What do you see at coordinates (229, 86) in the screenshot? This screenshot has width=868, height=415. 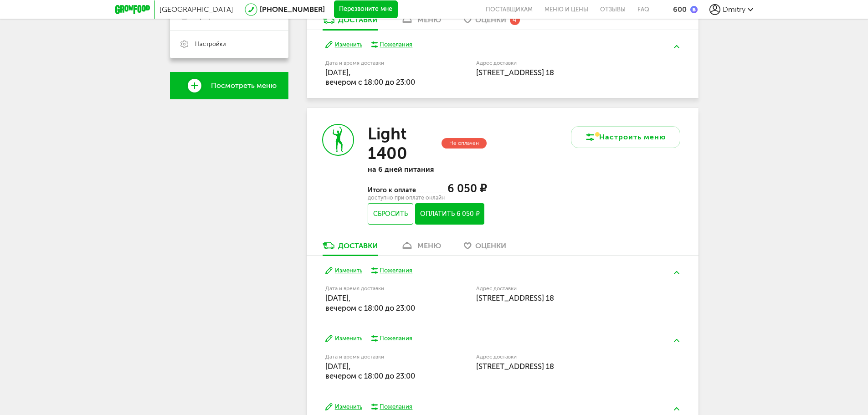 I see `a: Посмотреть меню` at bounding box center [229, 86].